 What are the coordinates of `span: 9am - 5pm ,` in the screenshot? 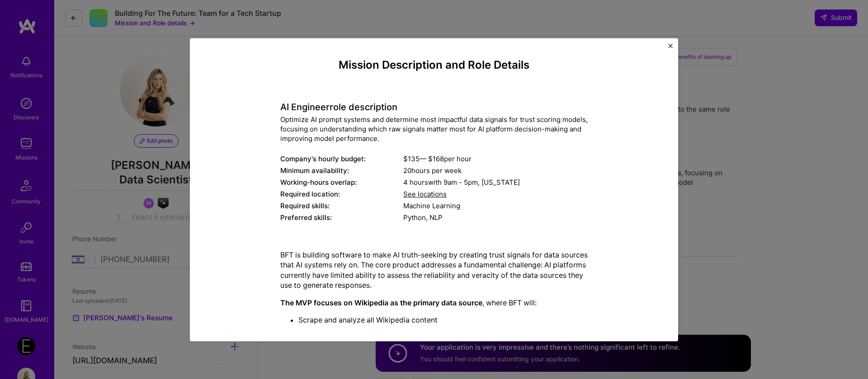 It's located at (461, 182).